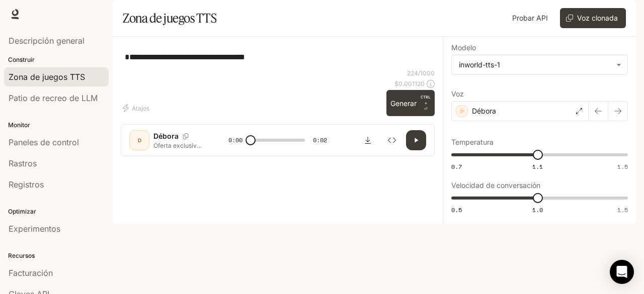  What do you see at coordinates (622, 272) in the screenshot?
I see `div: Abrir Intercom Messenger` at bounding box center [622, 272].